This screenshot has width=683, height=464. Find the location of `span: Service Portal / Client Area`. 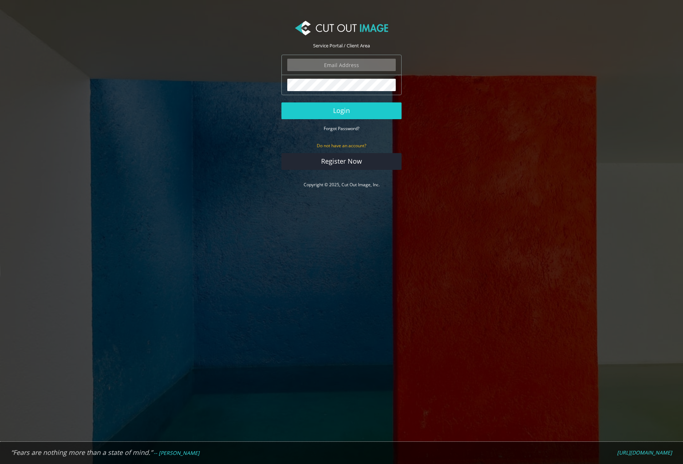

span: Service Portal / Client Area is located at coordinates (342, 46).